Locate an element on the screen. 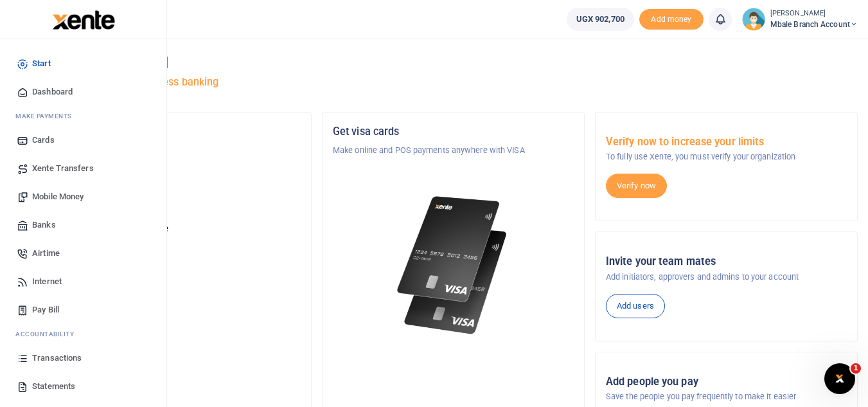 The height and width of the screenshot is (407, 868). span: ake Payments is located at coordinates (47, 116).